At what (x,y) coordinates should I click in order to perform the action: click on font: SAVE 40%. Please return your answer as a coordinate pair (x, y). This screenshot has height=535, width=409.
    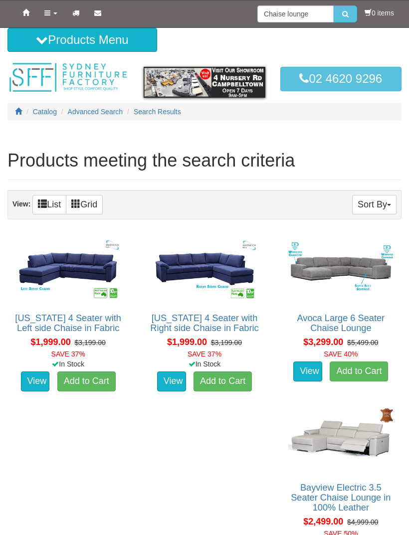
    Looking at the image, I should click on (340, 354).